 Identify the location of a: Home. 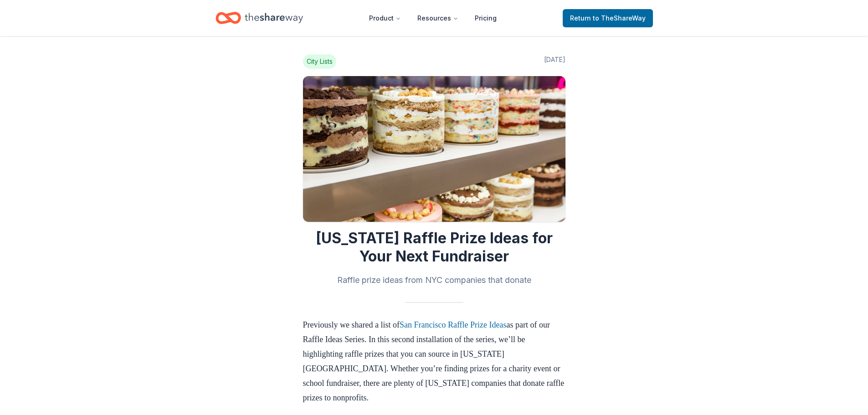
(259, 18).